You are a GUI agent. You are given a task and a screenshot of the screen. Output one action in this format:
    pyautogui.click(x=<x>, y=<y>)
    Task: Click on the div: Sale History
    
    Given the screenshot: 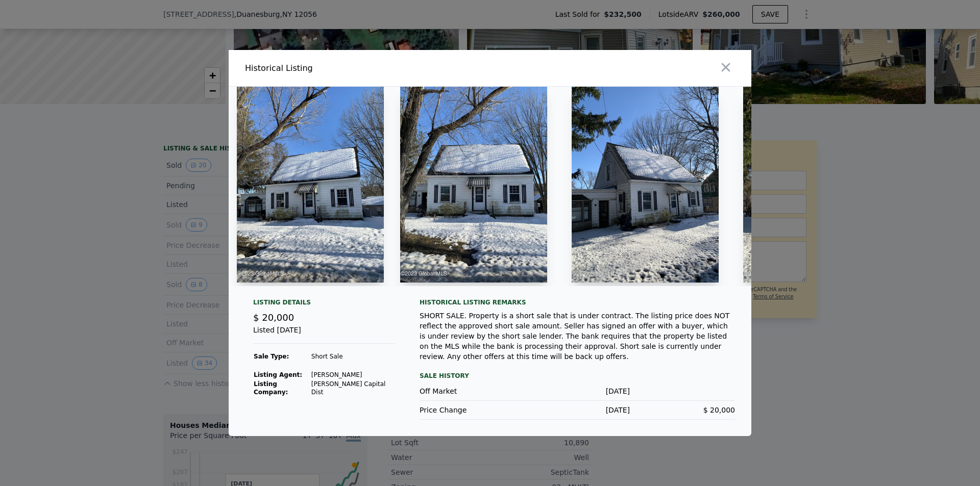 What is the action you would take?
    pyautogui.click(x=577, y=376)
    